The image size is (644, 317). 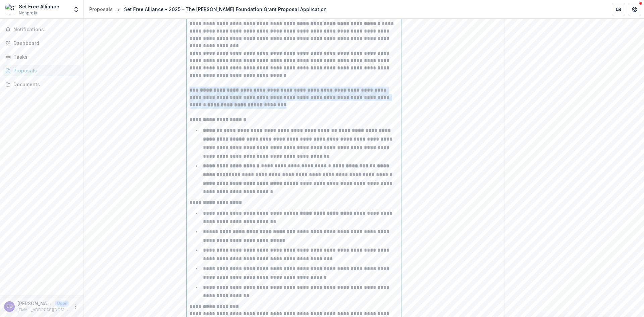 What do you see at coordinates (208, 9) in the screenshot?
I see `nav: breadcrumb` at bounding box center [208, 9].